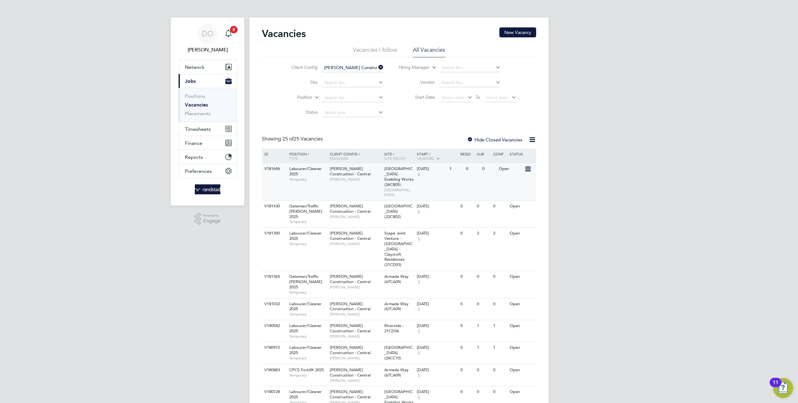 This screenshot has width=798, height=403. What do you see at coordinates (208, 34) in the screenshot?
I see `span: DO` at bounding box center [208, 34].